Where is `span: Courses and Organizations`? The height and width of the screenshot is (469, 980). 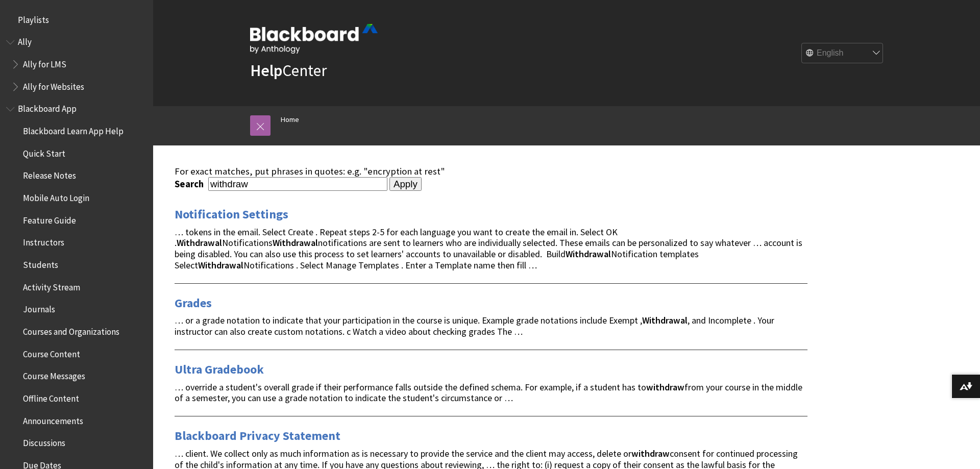
span: Courses and Organizations is located at coordinates (71, 330).